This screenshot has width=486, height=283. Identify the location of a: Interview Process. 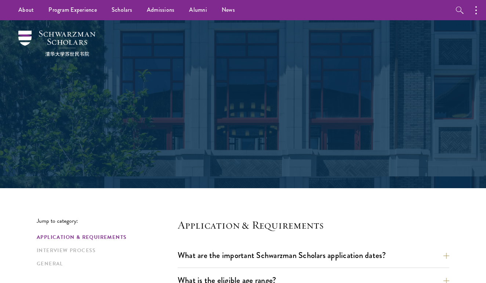
(105, 250).